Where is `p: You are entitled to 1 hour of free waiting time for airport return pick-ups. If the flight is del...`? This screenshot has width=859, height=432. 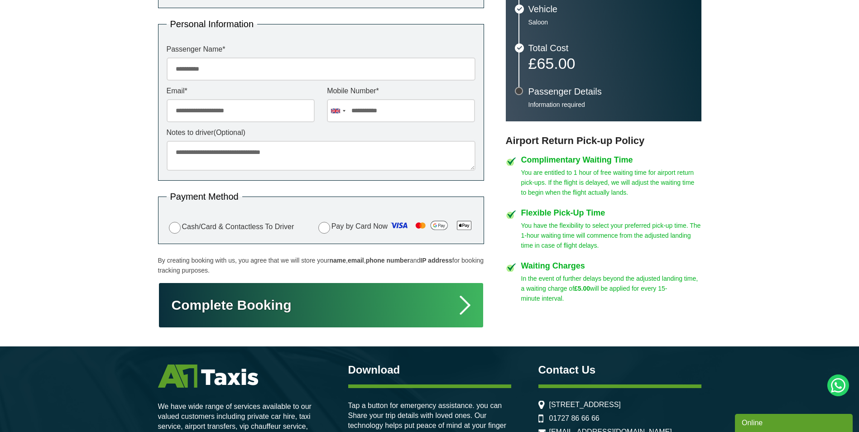
p: You are entitled to 1 hour of free waiting time for airport return pick-ups. If the flight is del... is located at coordinates (611, 182).